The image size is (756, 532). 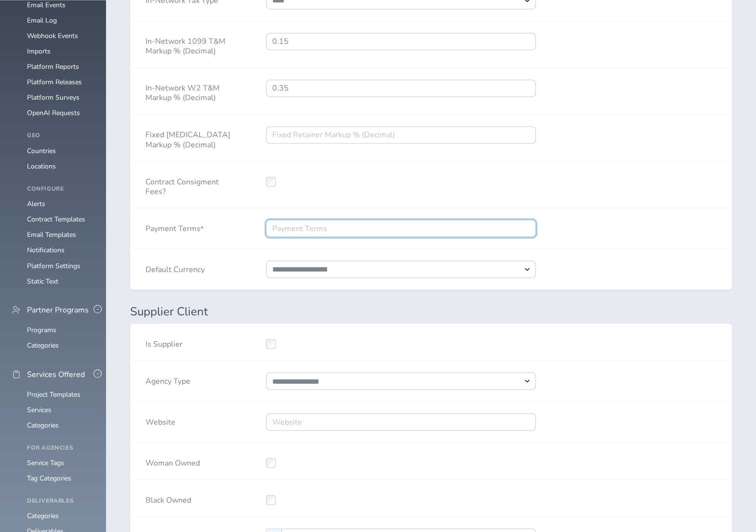 I want to click on a: Platform Surveys, so click(x=53, y=97).